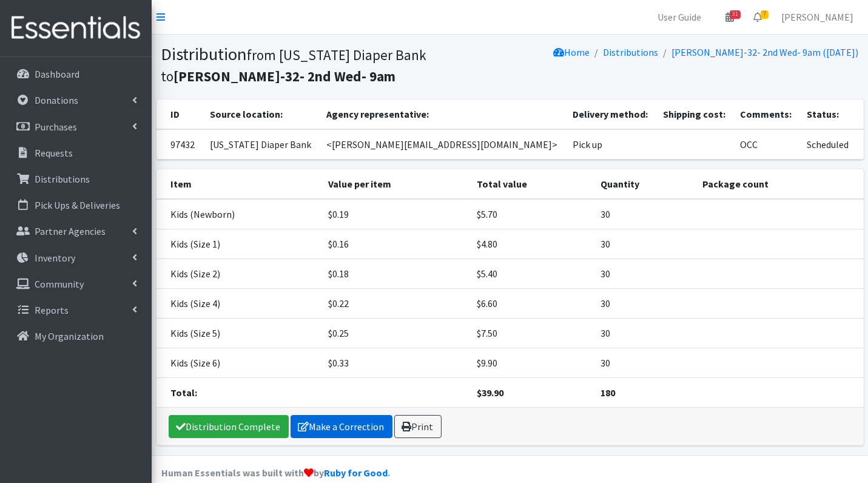 Image resolution: width=868 pixels, height=483 pixels. Describe the element at coordinates (180, 144) in the screenshot. I see `td: 97432` at that location.